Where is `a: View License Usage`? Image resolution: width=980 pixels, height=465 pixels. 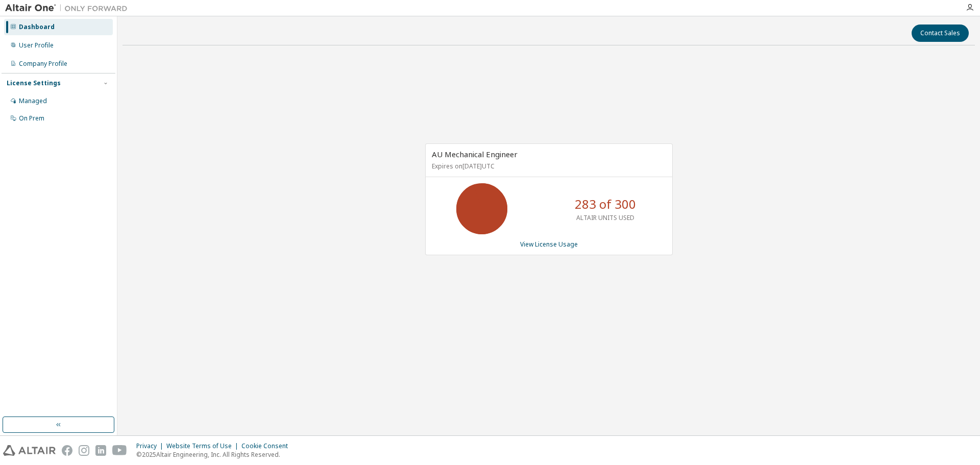 a: View License Usage is located at coordinates (548, 244).